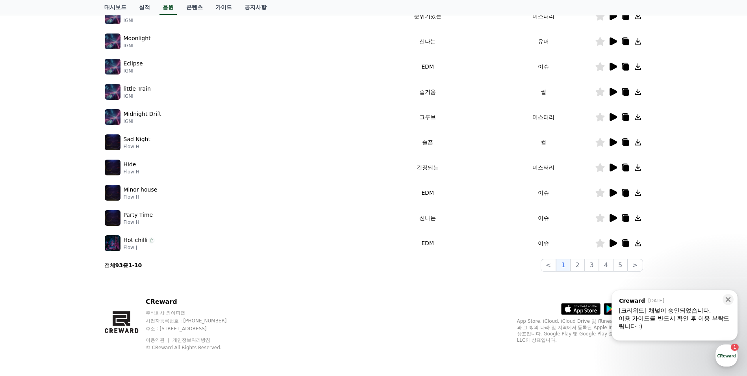 The image size is (747, 376). I want to click on strong: 93, so click(119, 265).